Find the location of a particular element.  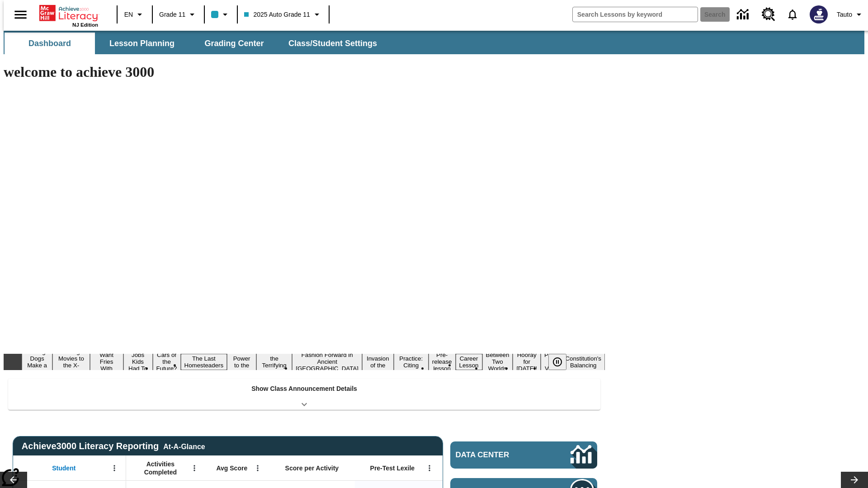

button: Profile/Settings is located at coordinates (851, 15).